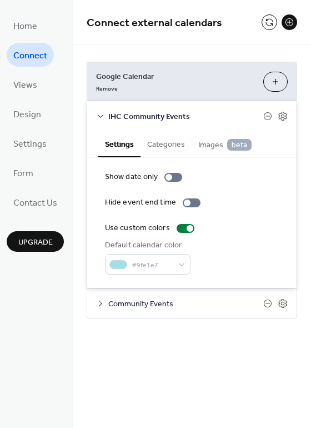 The height and width of the screenshot is (428, 311). Describe the element at coordinates (25, 84) in the screenshot. I see `a: Views` at that location.